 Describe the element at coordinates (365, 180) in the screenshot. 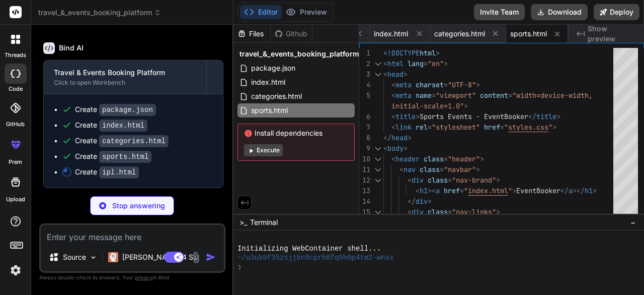

I see `div: 12` at that location.